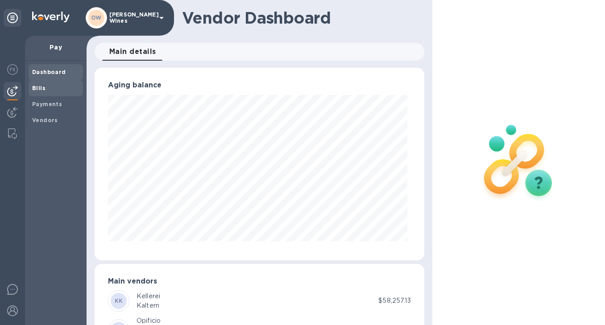 Image resolution: width=605 pixels, height=325 pixels. I want to click on b: OW, so click(96, 17).